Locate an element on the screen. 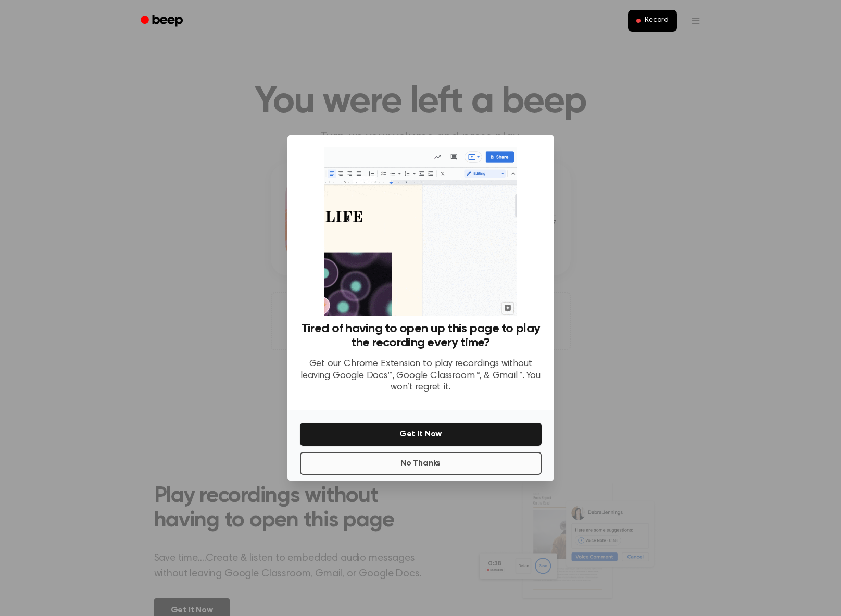 Image resolution: width=841 pixels, height=616 pixels. img: Beep extension in action is located at coordinates (420, 231).